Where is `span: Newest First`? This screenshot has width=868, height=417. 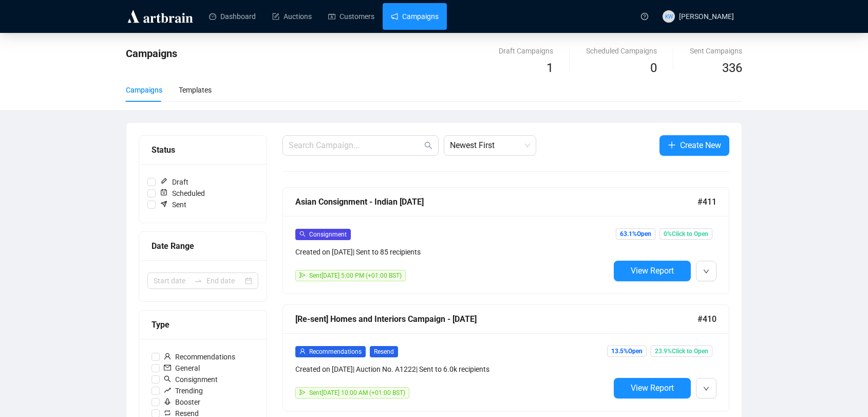
span: Newest First is located at coordinates (490, 145).